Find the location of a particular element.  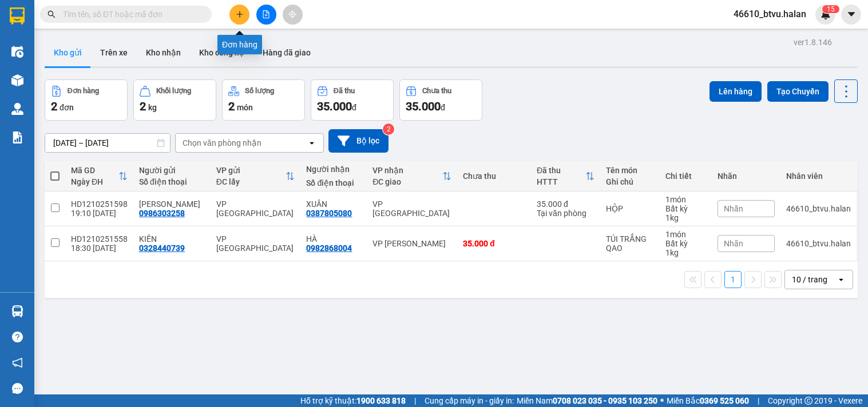

input: Tìm tên, số ĐT hoặc mã đơn is located at coordinates (130, 14).